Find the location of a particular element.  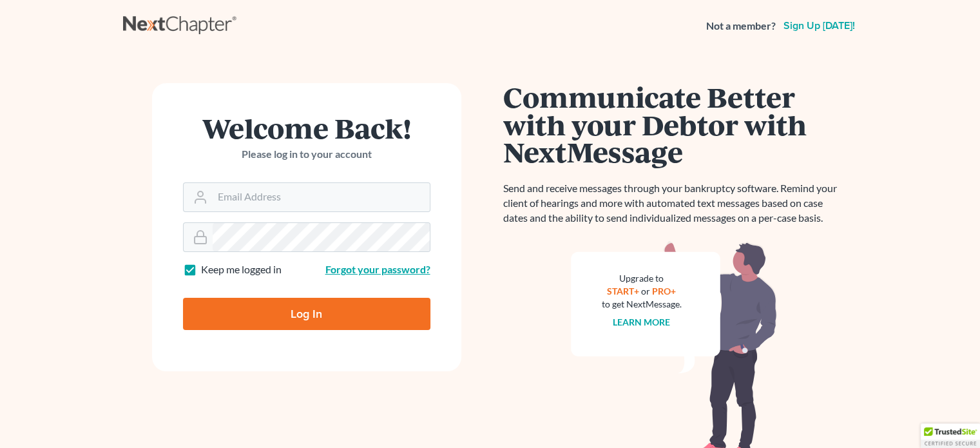

label: Keep me logged in is located at coordinates (241, 269).